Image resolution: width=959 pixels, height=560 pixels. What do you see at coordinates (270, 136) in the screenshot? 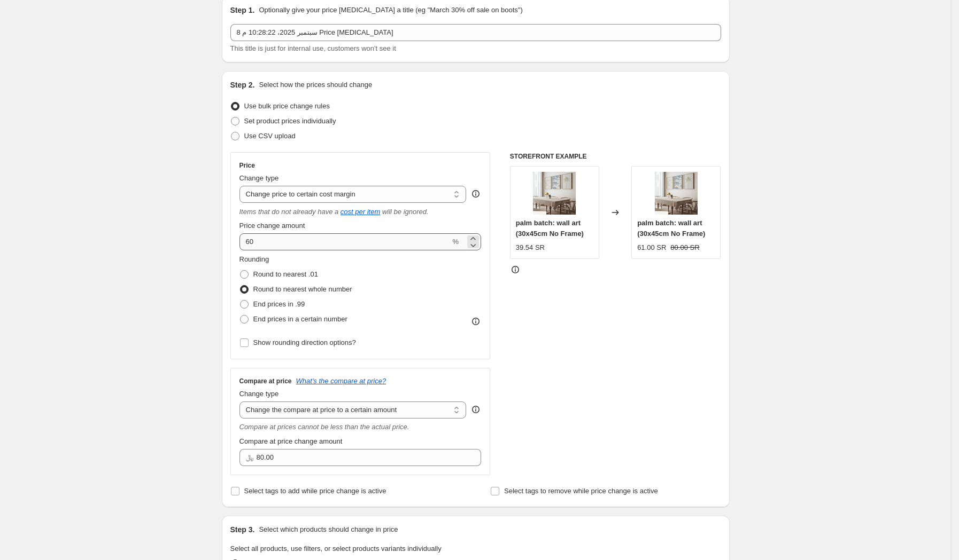
I see `span: Use CSV upload` at bounding box center [270, 136].